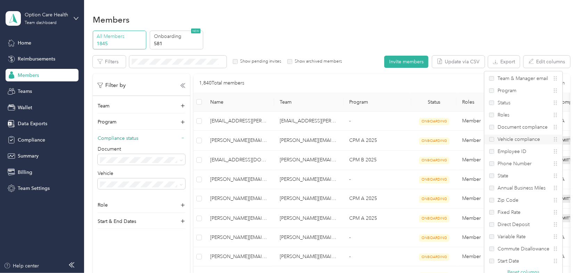  Describe the element at coordinates (492, 176) in the screenshot. I see `input: State` at that location.